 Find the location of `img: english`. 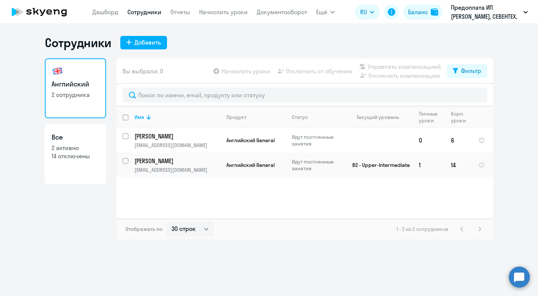

img: english is located at coordinates (58, 71).